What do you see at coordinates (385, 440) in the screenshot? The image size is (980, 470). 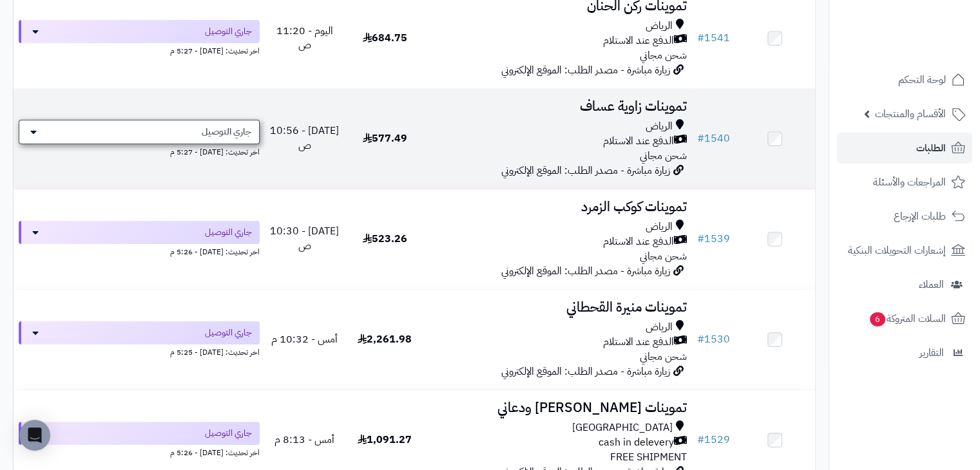 I see `span: 1,091.27` at bounding box center [385, 440].